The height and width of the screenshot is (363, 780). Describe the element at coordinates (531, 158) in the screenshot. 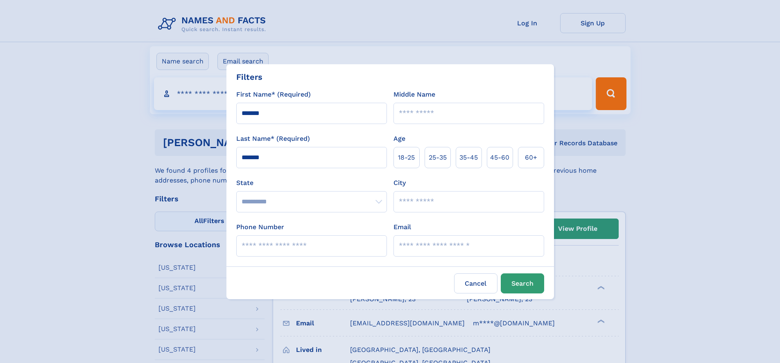

I see `span: 60+` at that location.